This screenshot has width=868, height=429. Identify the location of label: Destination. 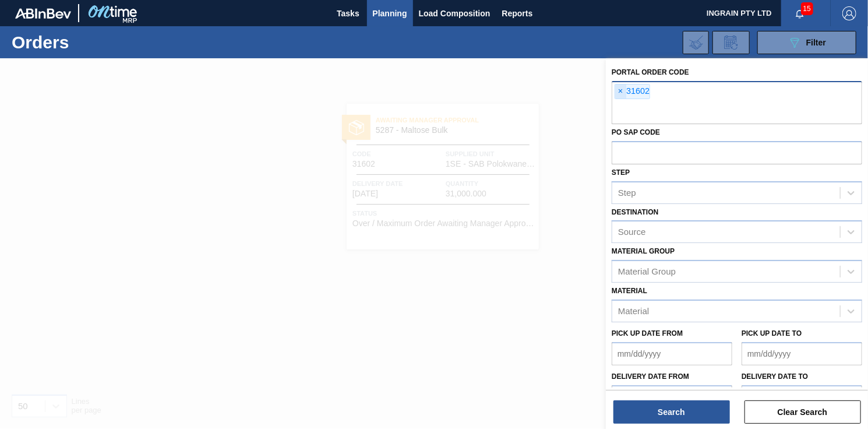
(635, 212).